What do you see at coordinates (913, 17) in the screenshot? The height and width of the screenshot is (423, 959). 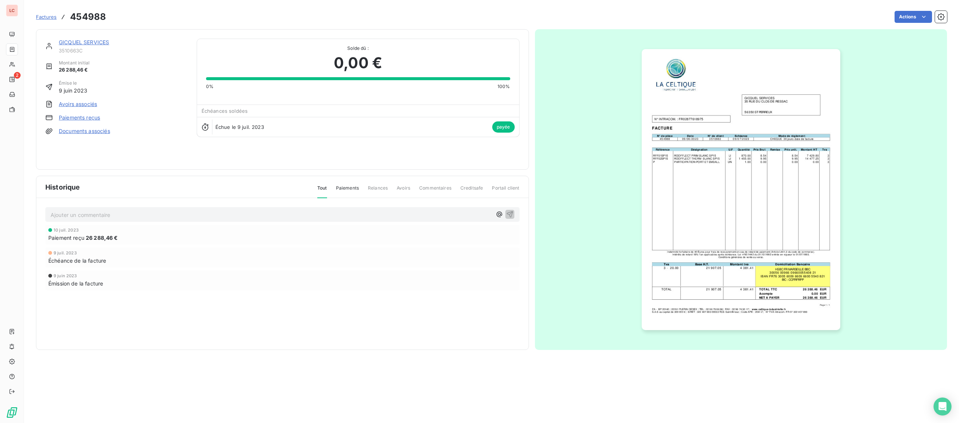 I see `button: Actions` at bounding box center [913, 17].